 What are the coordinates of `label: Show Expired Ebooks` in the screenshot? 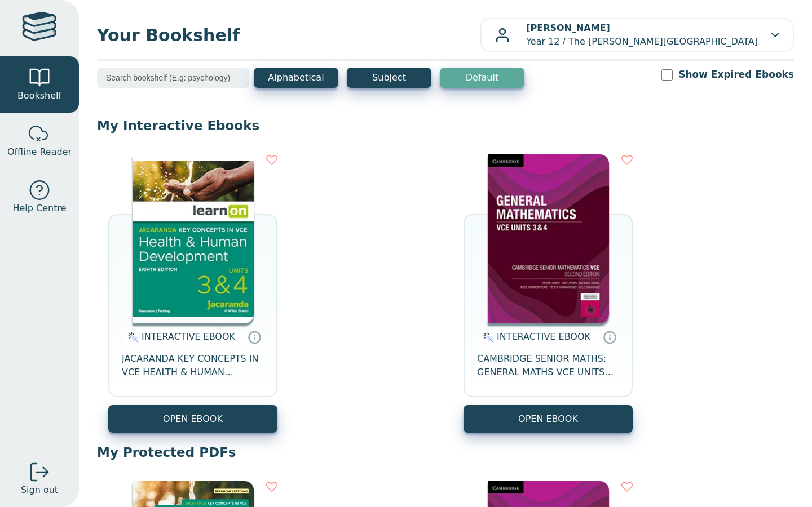 It's located at (736, 74).